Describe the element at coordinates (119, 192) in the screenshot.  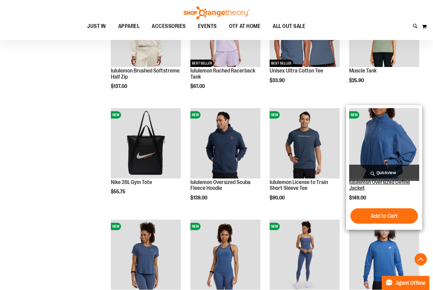
I see `span: $55.75` at that location.